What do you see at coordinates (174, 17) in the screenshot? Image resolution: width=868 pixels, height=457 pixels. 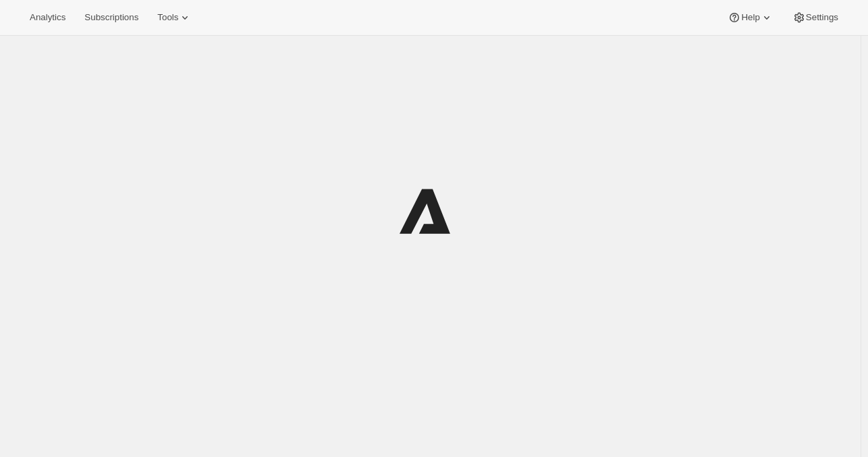 I see `button: Tools` at bounding box center [174, 17].